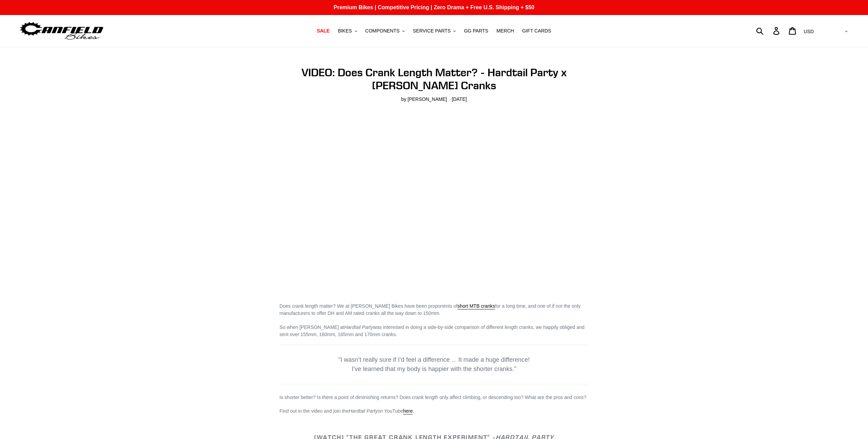 This screenshot has height=439, width=868. I want to click on span: SERVICE PARTS, so click(432, 31).